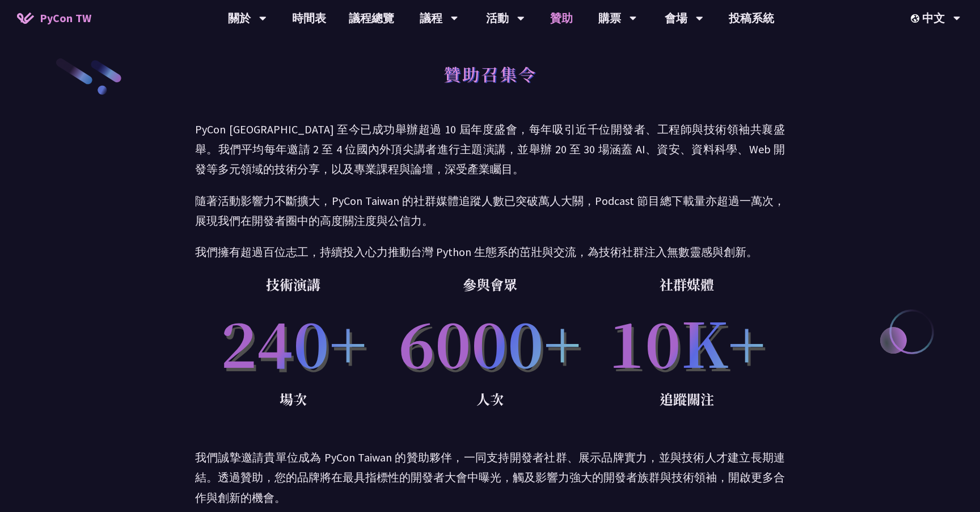 This screenshot has width=980, height=512. I want to click on img: Home icon of PyCon TW 2025, so click(26, 18).